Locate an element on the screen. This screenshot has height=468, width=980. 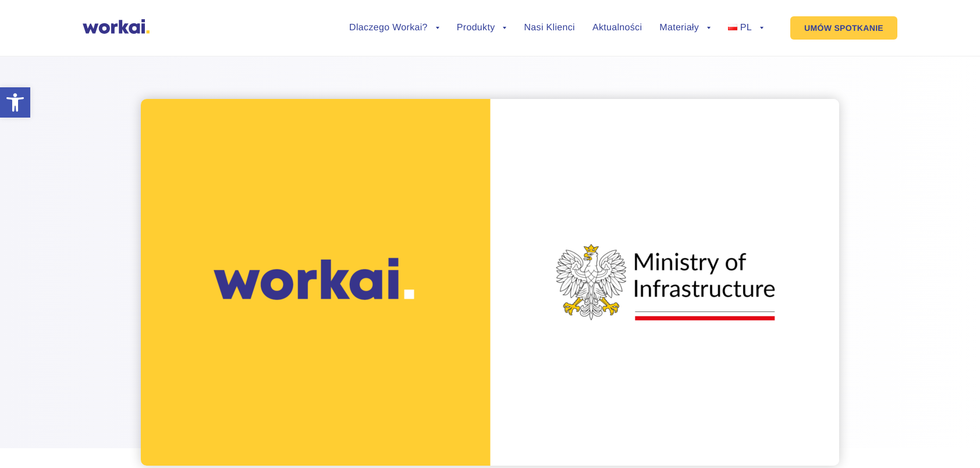
a: Produkty is located at coordinates (482, 28).